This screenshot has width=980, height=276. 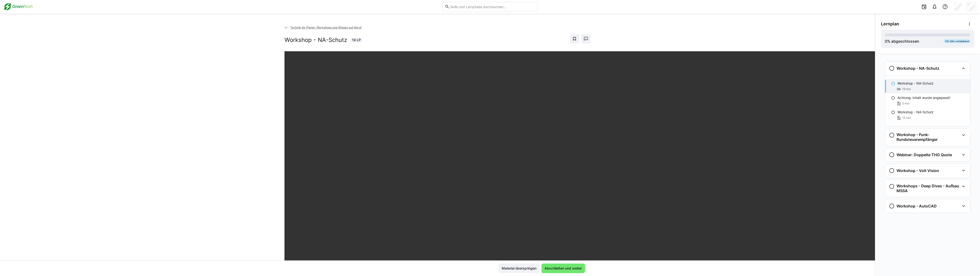 What do you see at coordinates (918, 170) in the screenshot?
I see `h3: Workshop - Volt Vision` at bounding box center [918, 170].